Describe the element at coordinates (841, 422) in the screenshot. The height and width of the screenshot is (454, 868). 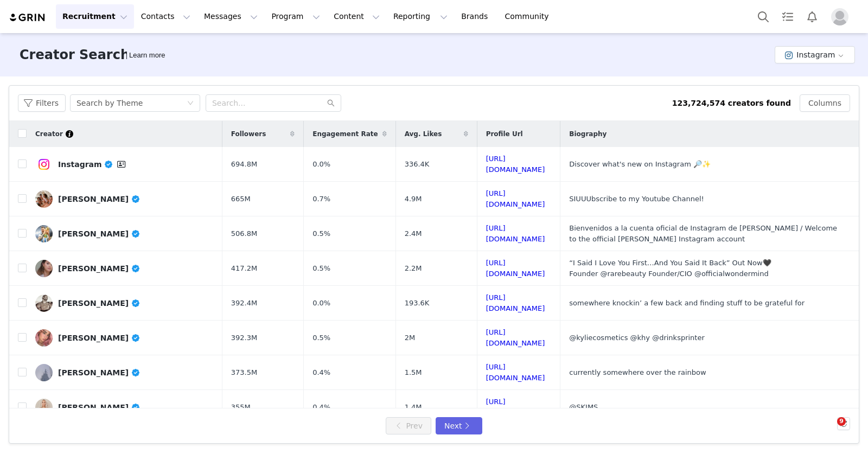
I see `span: 9` at that location.